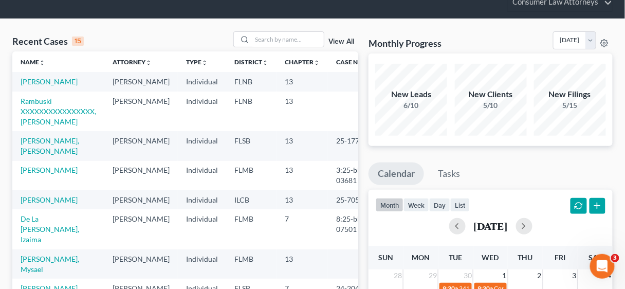  What do you see at coordinates (132, 62) in the screenshot?
I see `a: Attorneyunfold_more` at bounding box center [132, 62].